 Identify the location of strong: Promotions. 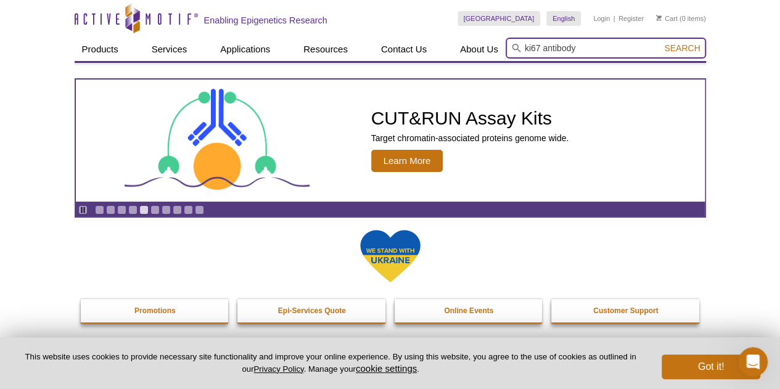
(155, 311).